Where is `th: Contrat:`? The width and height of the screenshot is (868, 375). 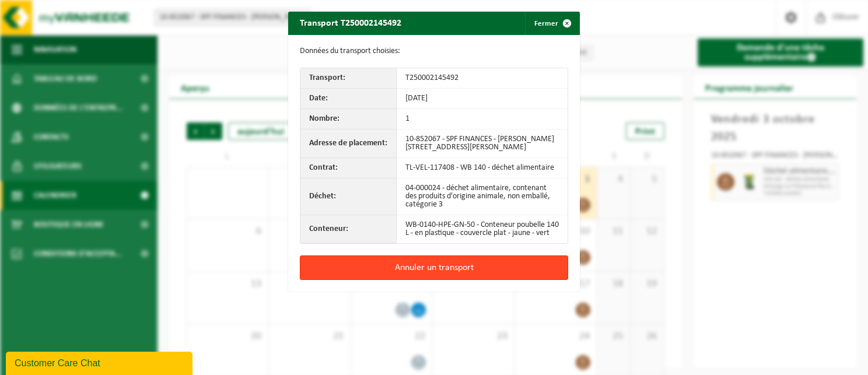 th: Contrat: is located at coordinates (348, 168).